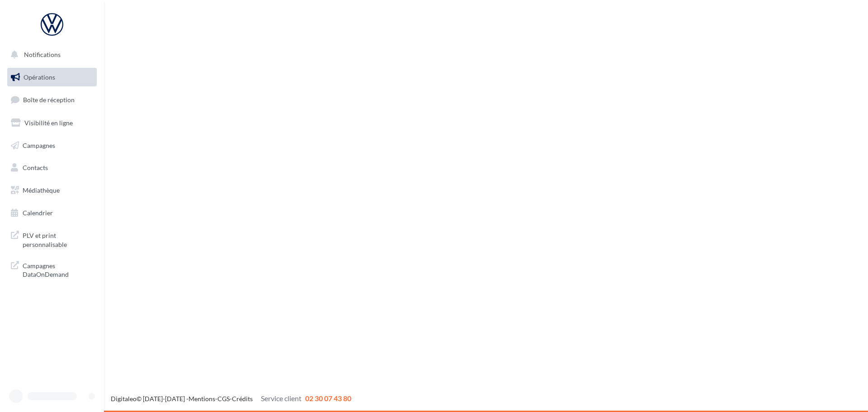 Image resolution: width=868 pixels, height=412 pixels. Describe the element at coordinates (35, 167) in the screenshot. I see `span: Contacts` at that location.